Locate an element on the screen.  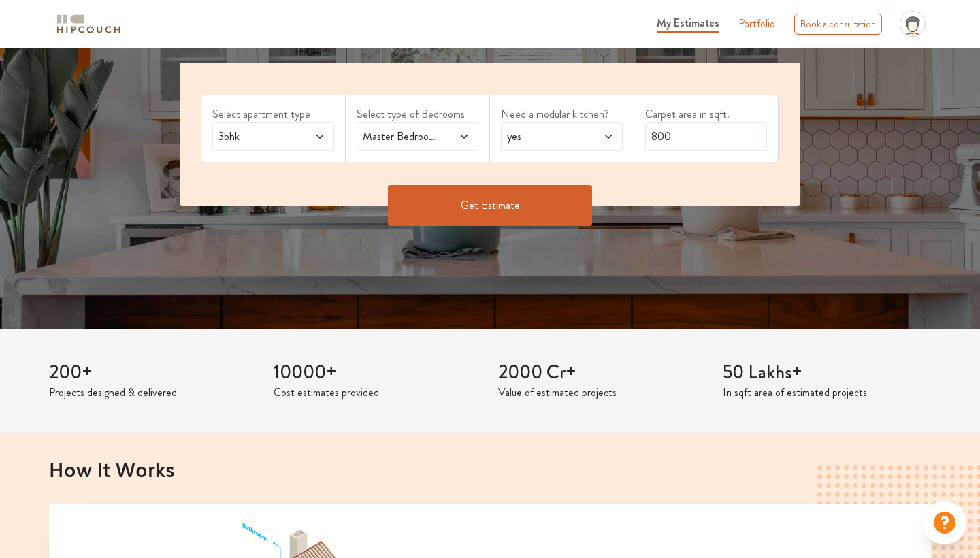
p: Projects designed & delivered is located at coordinates (153, 393).